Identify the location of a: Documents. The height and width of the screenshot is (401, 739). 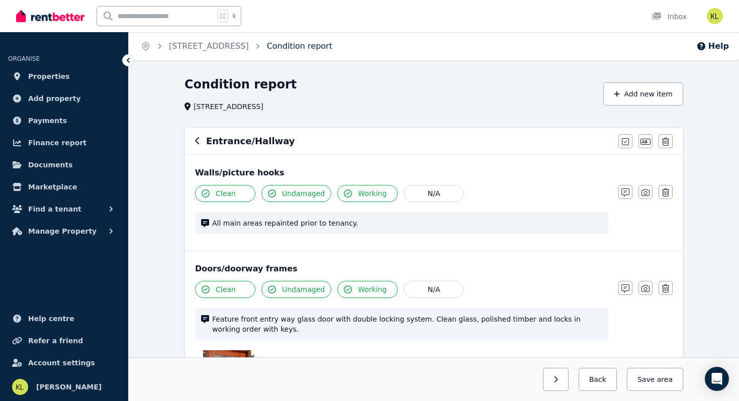
(64, 165).